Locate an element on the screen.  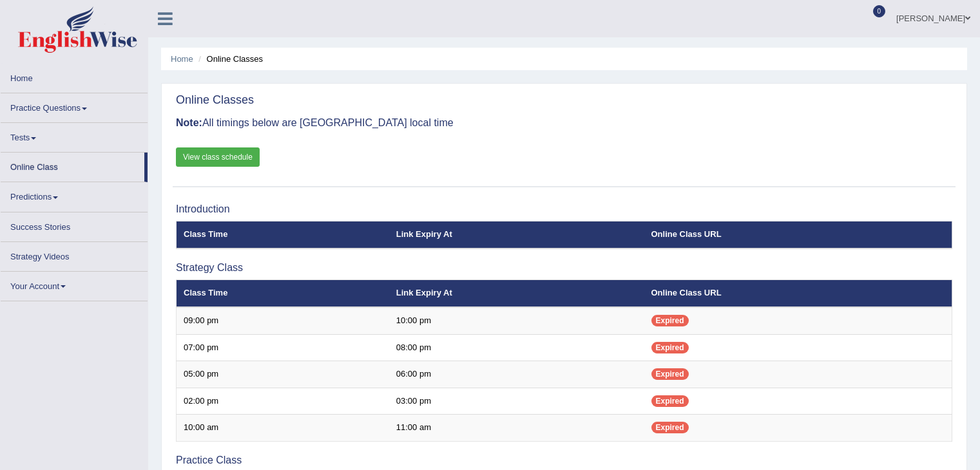
b: Note: is located at coordinates (188, 122).